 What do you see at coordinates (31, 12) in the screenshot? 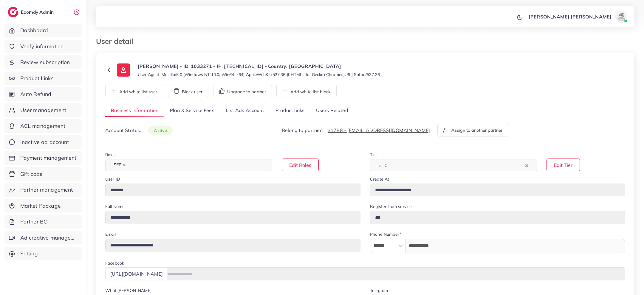
I see `a: logoEcomdy Admin` at bounding box center [31, 12].